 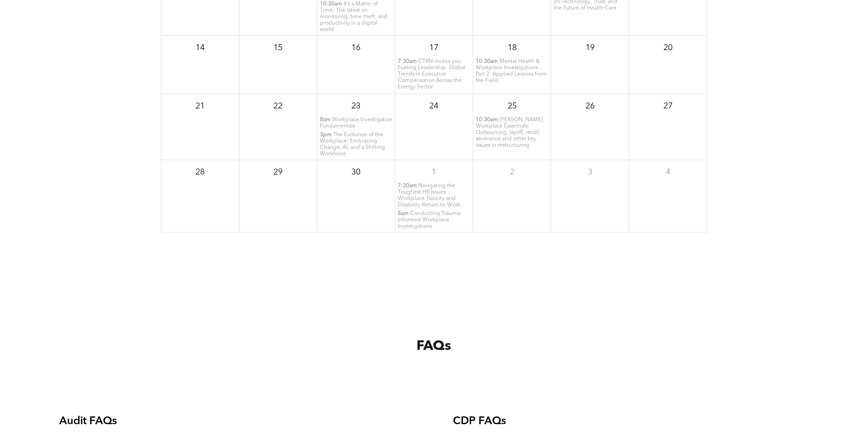 What do you see at coordinates (668, 172) in the screenshot?
I see `p: 4` at bounding box center [668, 172].